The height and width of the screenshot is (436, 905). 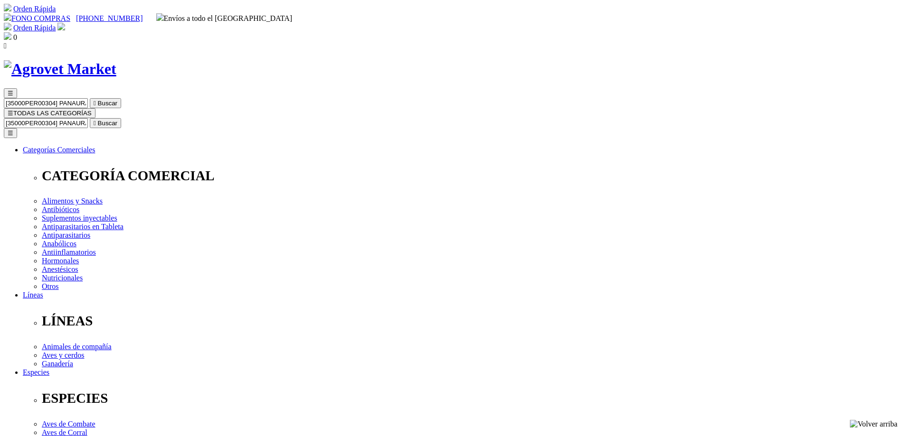 I want to click on span: Anabólicos, so click(x=59, y=244).